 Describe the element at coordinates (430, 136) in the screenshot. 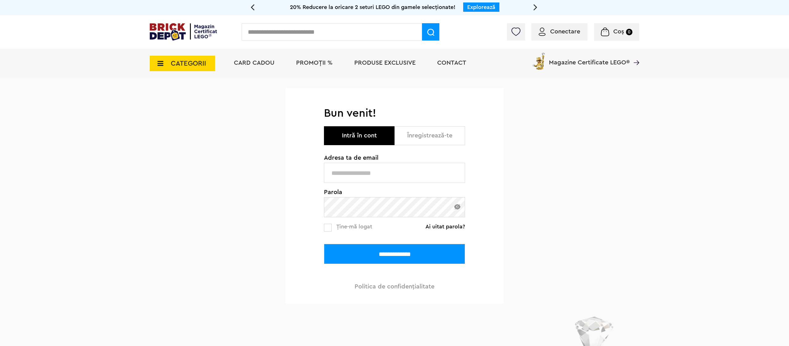

I see `button: Înregistrează-te` at that location.